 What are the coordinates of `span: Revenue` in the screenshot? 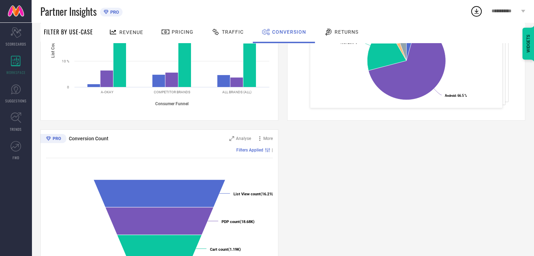 It's located at (131, 32).